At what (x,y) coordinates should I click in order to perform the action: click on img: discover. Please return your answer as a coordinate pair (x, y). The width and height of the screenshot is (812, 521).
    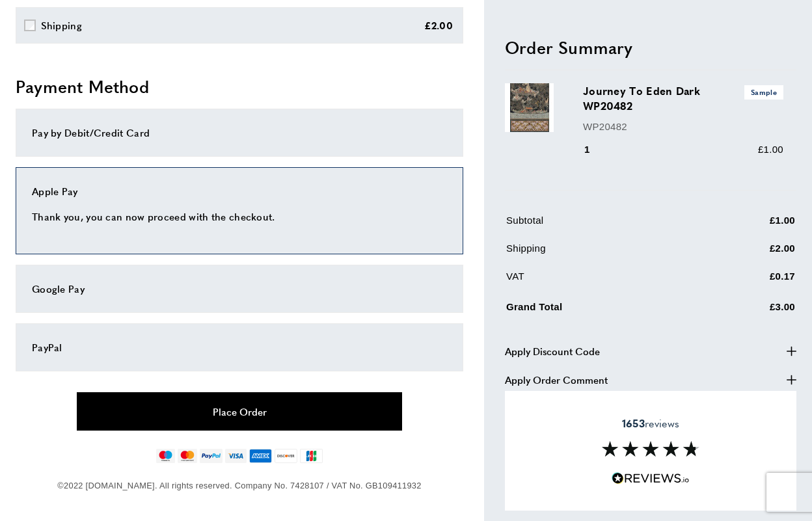
    Looking at the image, I should click on (286, 456).